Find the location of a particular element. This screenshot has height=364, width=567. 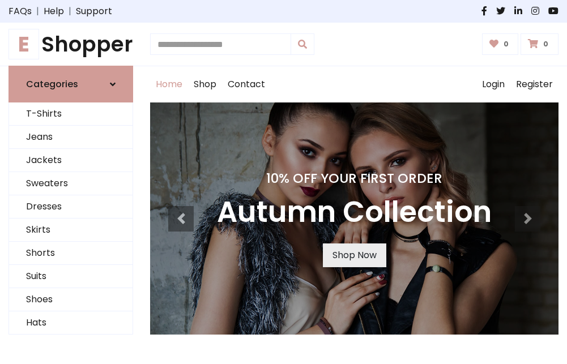

a: Help is located at coordinates (54, 11).